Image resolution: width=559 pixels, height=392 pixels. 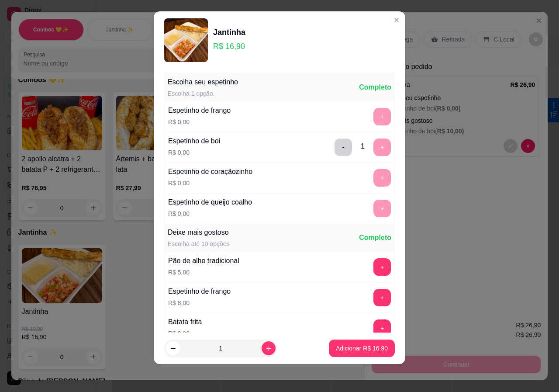 I want to click on button: increase-product-quantity, so click(x=268, y=348).